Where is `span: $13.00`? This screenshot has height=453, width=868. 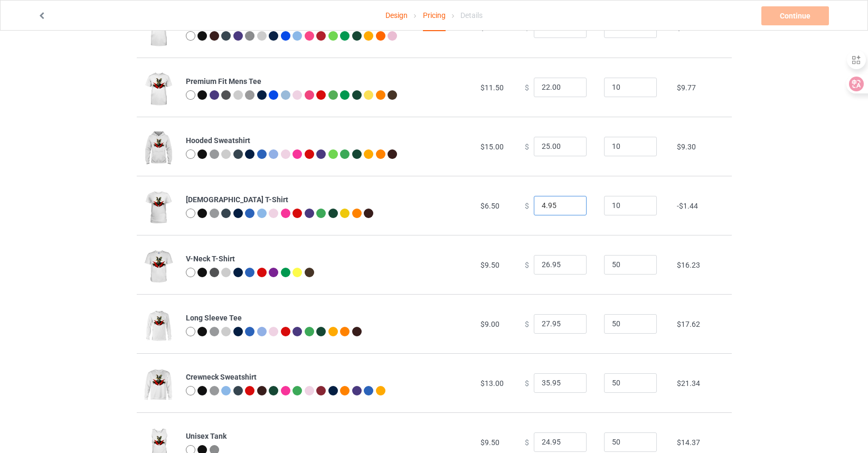 span: $13.00 is located at coordinates (492, 383).